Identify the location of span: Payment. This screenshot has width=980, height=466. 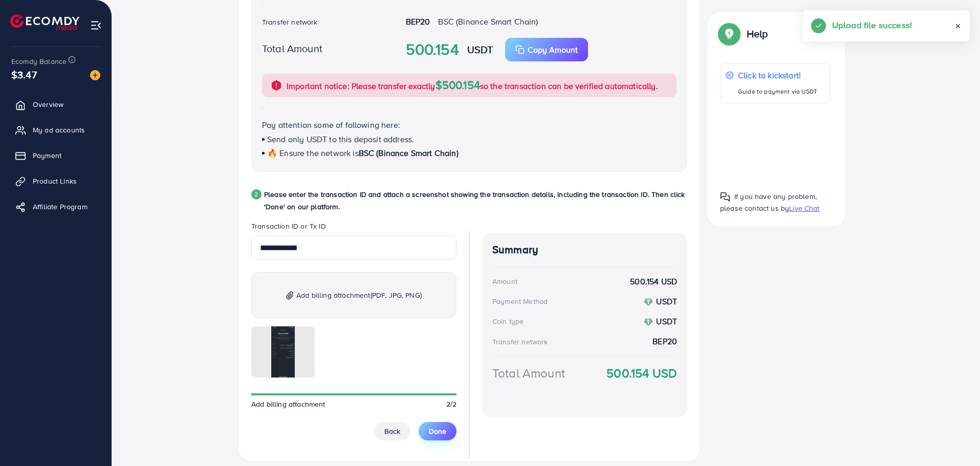
(47, 155).